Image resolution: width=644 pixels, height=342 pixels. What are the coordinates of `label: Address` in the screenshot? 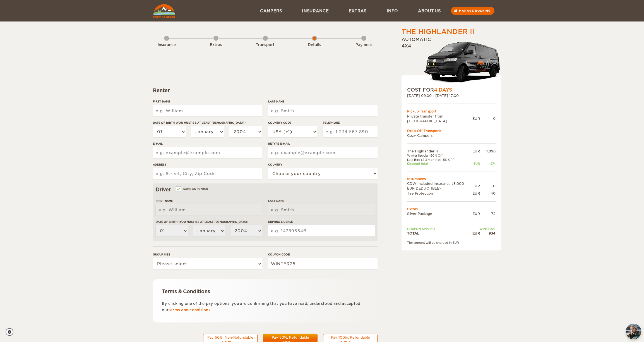 It's located at (208, 165).